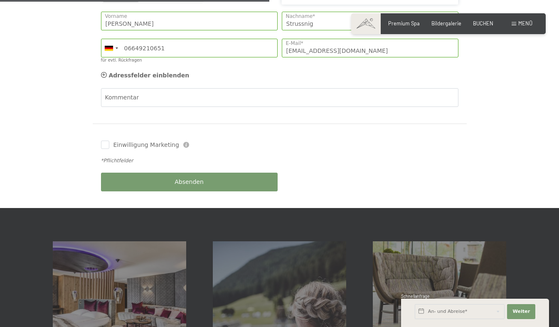 This screenshot has height=327, width=559. What do you see at coordinates (189, 182) in the screenshot?
I see `button: Absenden` at bounding box center [189, 182].